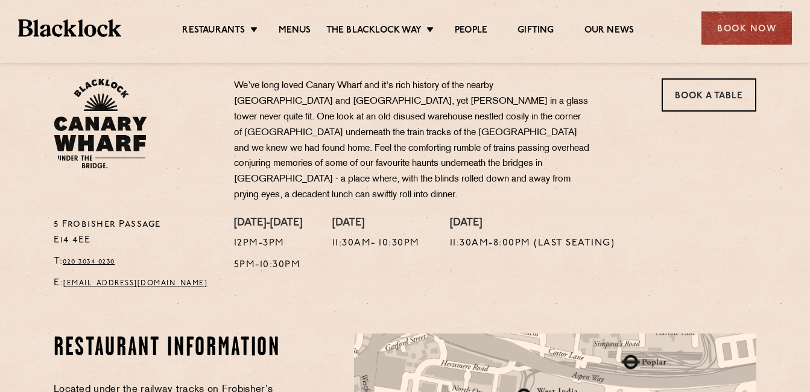 The height and width of the screenshot is (392, 810). What do you see at coordinates (135, 262) in the screenshot?
I see `p: T:` at bounding box center [135, 262].